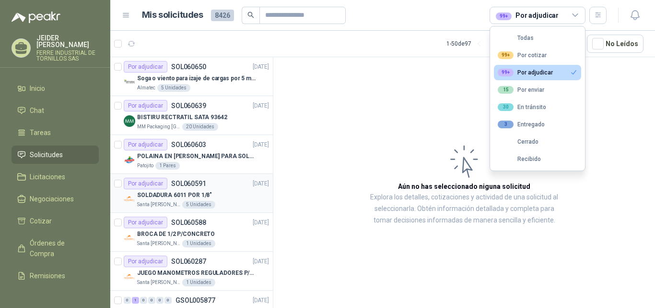 Image resolution: width=655 pixels, height=308 pixels. Describe the element at coordinates (135, 300) in the screenshot. I see `div: 1` at that location.